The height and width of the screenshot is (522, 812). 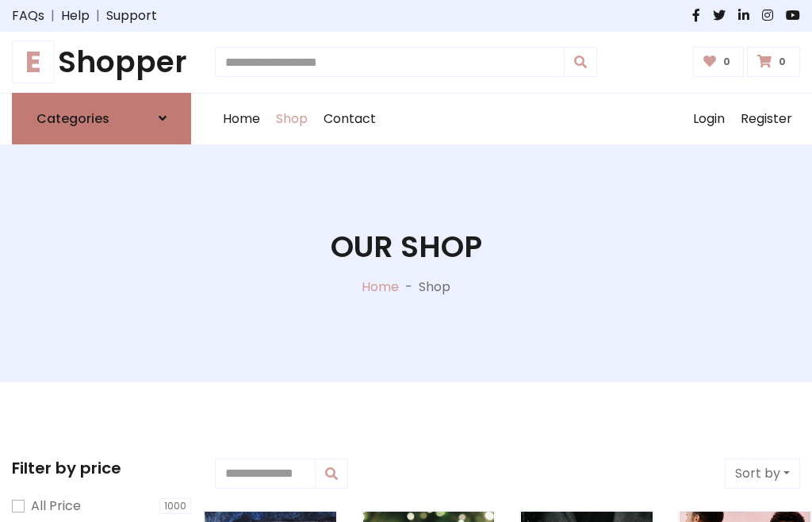 What do you see at coordinates (175, 507) in the screenshot?
I see `span: 1000` at bounding box center [175, 507].